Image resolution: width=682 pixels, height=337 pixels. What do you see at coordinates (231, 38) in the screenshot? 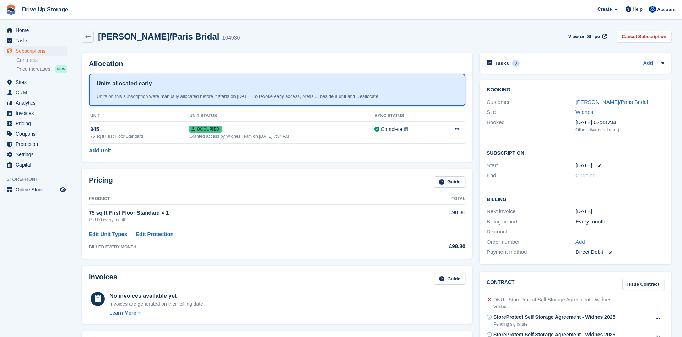
I see `div: 104930` at bounding box center [231, 38].